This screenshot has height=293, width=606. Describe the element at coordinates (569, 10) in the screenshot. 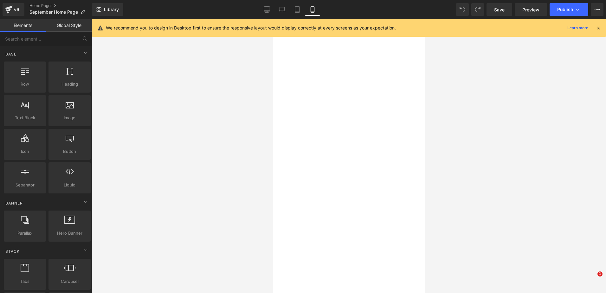

I see `button: Publish` at that location.